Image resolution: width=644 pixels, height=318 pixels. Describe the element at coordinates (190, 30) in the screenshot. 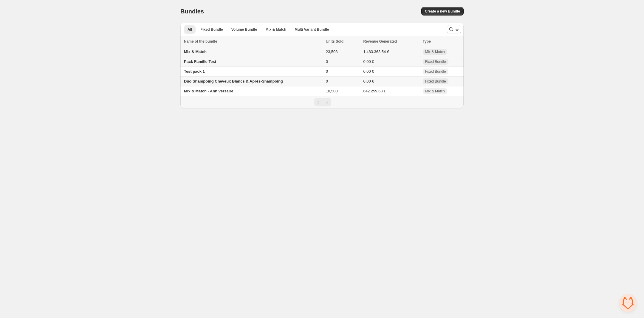

I see `span: All` at that location.